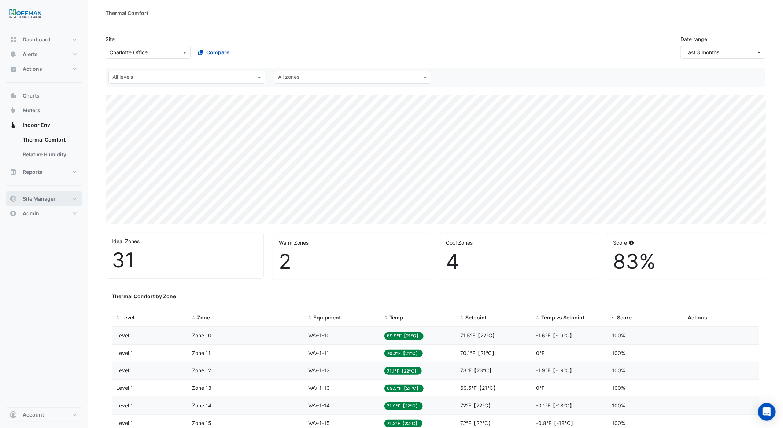 This screenshot has height=428, width=783. Describe the element at coordinates (352, 261) in the screenshot. I see `div: 2` at that location.